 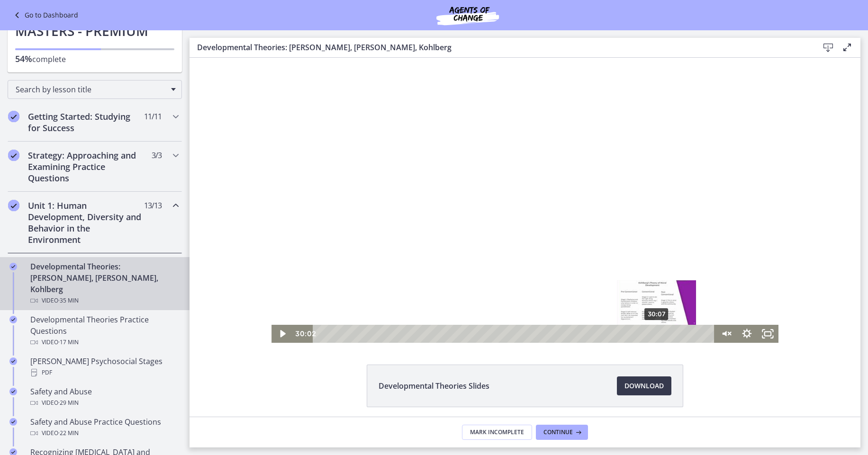 I want to click on h2: Getting Started: Studying for Success, so click(x=85, y=122).